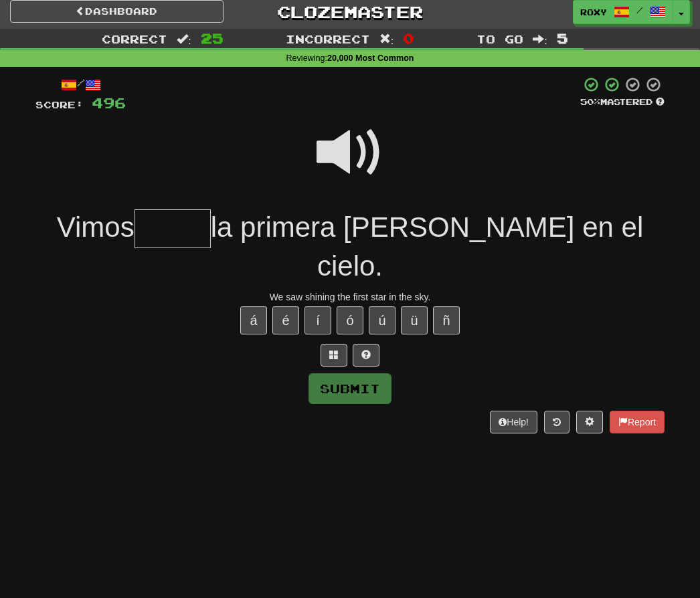 The height and width of the screenshot is (598, 700). Describe the element at coordinates (328, 39) in the screenshot. I see `span: Incorrect` at that location.